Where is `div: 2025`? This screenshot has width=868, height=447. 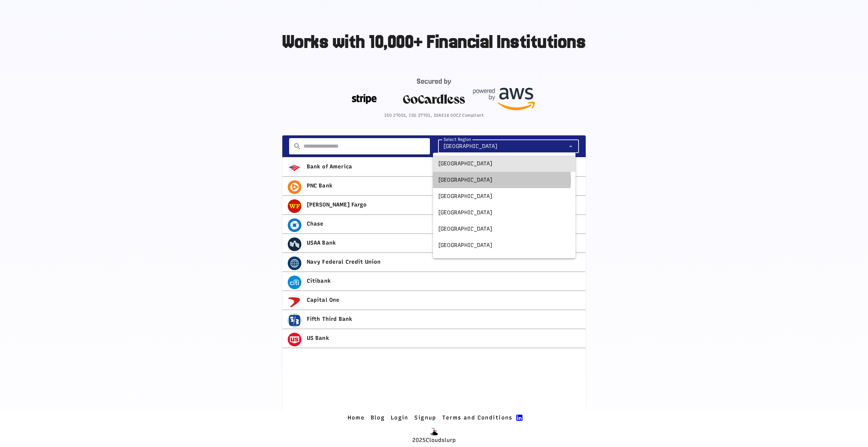
div: 2025 is located at coordinates (434, 440).